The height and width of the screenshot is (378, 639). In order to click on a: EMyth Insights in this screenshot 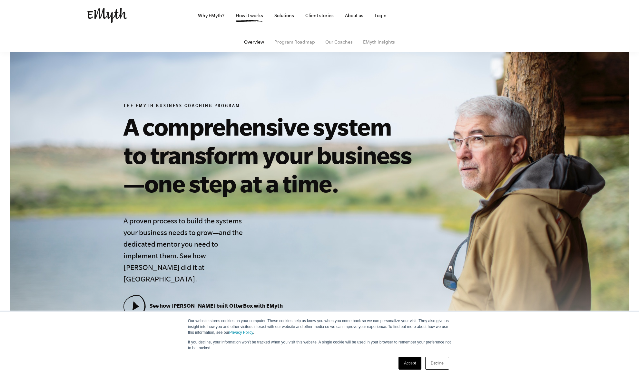, I will do `click(379, 42)`.